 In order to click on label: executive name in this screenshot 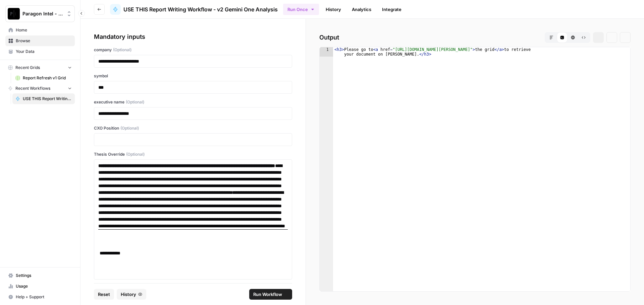, I will do `click(193, 102)`.